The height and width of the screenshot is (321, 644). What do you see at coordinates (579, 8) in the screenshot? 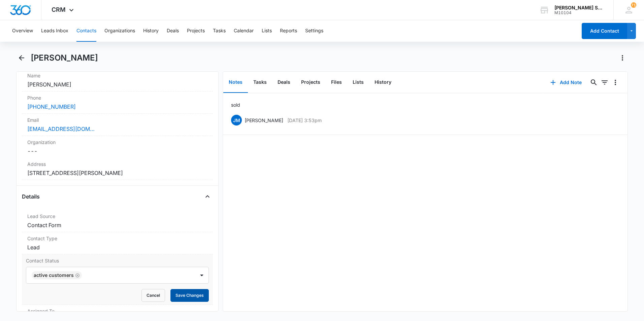
I see `div: account name` at bounding box center [579, 8].